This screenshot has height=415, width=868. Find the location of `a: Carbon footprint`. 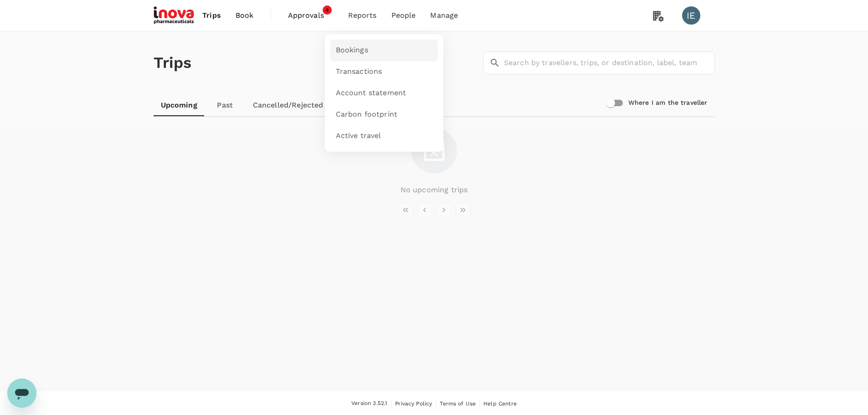

a: Carbon footprint is located at coordinates (384, 114).